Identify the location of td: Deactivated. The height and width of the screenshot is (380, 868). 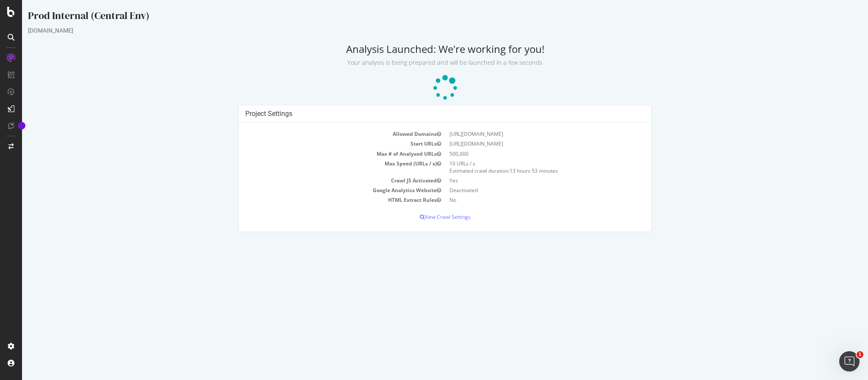
(523, 190).